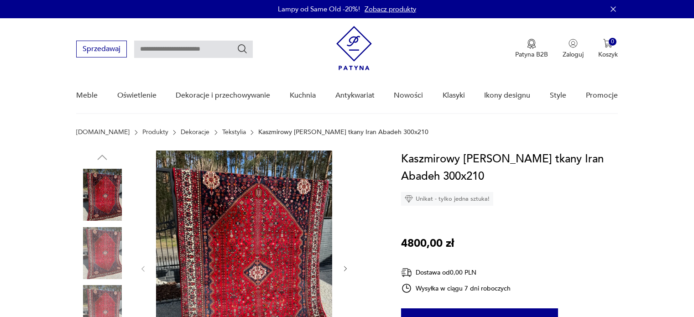 The height and width of the screenshot is (317, 694). What do you see at coordinates (390, 9) in the screenshot?
I see `a: Zobacz produkty` at bounding box center [390, 9].